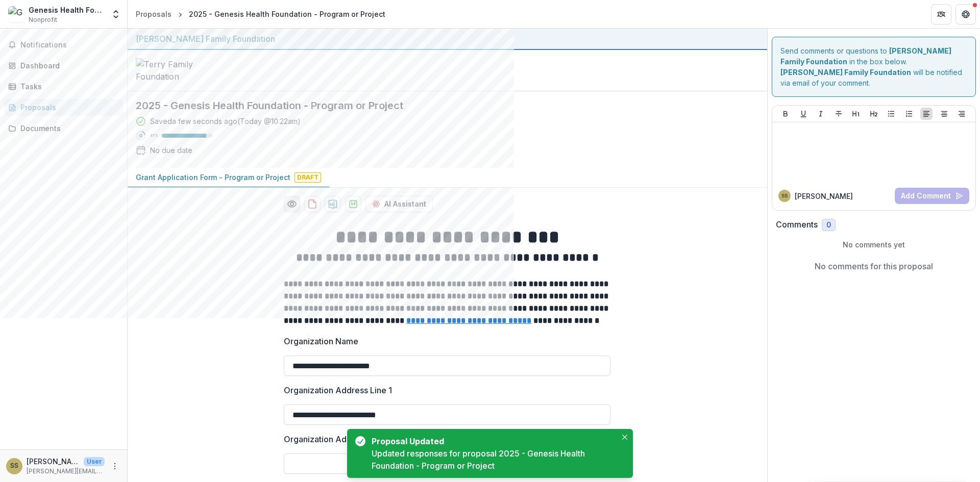  Describe the element at coordinates (338, 390) in the screenshot. I see `p: Organization Address Line 1` at that location.